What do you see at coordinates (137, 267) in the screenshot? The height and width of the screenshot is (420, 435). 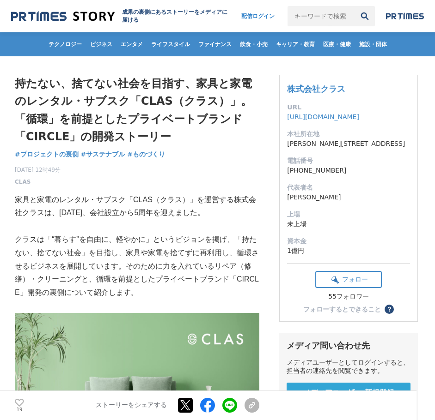 I see `p: クラスは「“暮らす”を自由に、軽やかに」というビジョンを掲げ、「持たない、捨てない社会」を目指し、家具や家電を捨てずに再利用し、循環させるビジネスを展開しています。そのために力を入れているリペア...` at bounding box center [137, 267].